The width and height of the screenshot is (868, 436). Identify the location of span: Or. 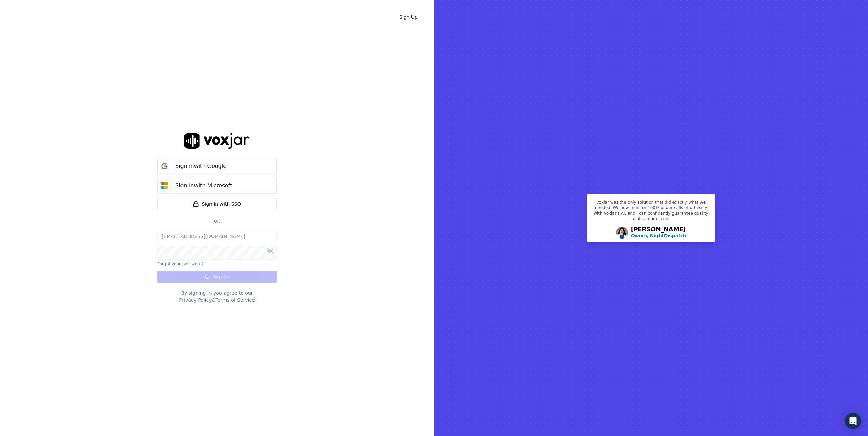
(217, 221).